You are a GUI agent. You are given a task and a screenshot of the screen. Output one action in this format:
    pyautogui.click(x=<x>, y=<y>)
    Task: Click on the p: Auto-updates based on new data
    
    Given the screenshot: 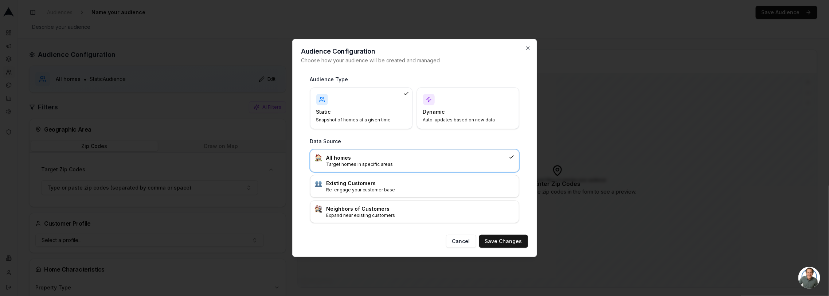 What is the action you would take?
    pyautogui.click(x=463, y=120)
    